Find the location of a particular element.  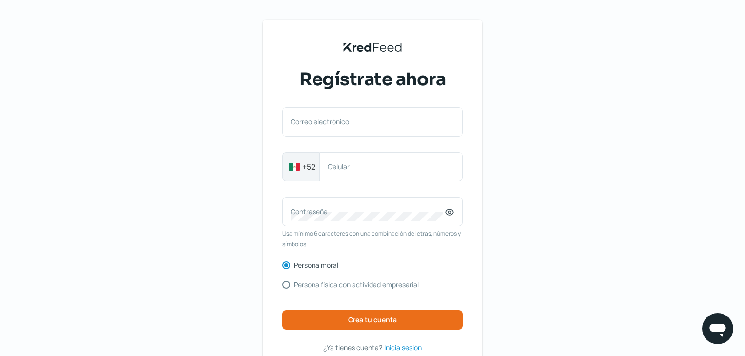

label: Persona física con actividad empresarial is located at coordinates (356, 285).